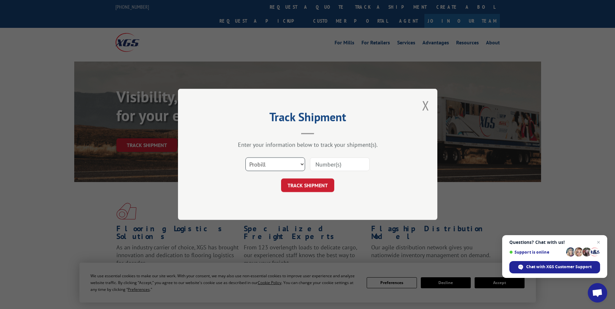 This screenshot has width=615, height=309. What do you see at coordinates (598, 293) in the screenshot?
I see `div: Open chat` at bounding box center [598, 293].